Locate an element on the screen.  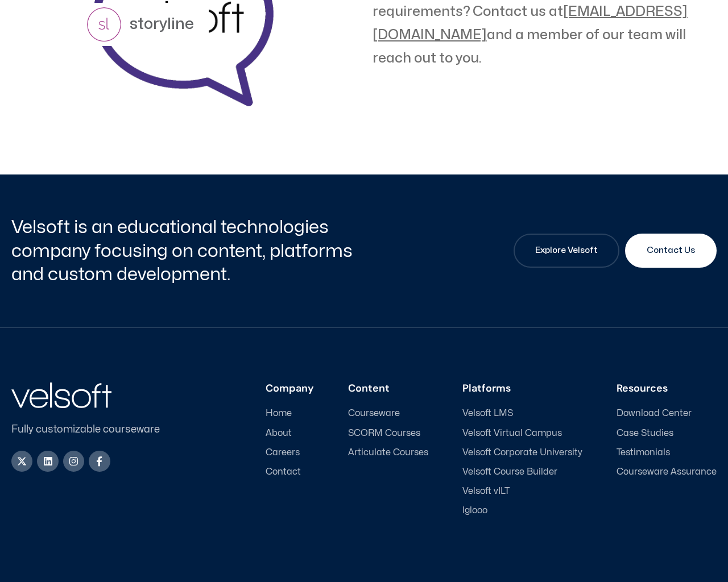
span: Velsoft Course Builder is located at coordinates (510, 472).